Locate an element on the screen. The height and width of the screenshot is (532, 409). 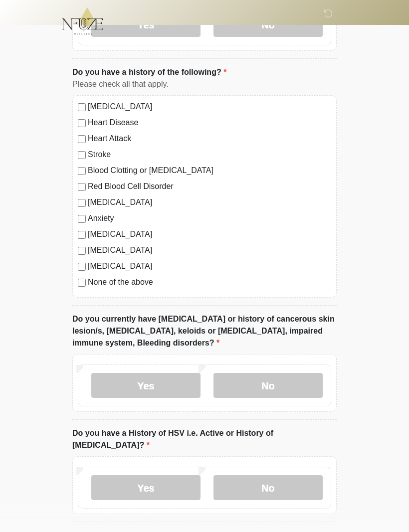
img: NFuze Wellness Logo is located at coordinates (83, 21).